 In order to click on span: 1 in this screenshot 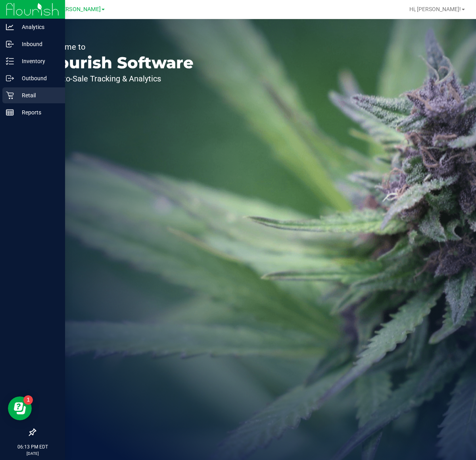, I will do `click(5, 4)`.